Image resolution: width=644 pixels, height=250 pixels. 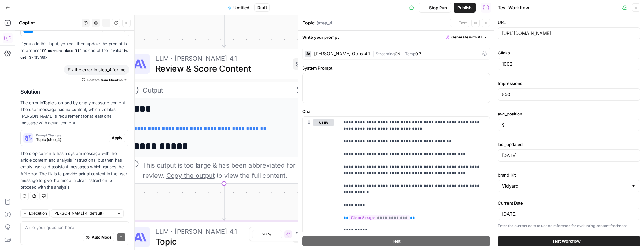 I want to click on span: Execution, so click(x=38, y=213).